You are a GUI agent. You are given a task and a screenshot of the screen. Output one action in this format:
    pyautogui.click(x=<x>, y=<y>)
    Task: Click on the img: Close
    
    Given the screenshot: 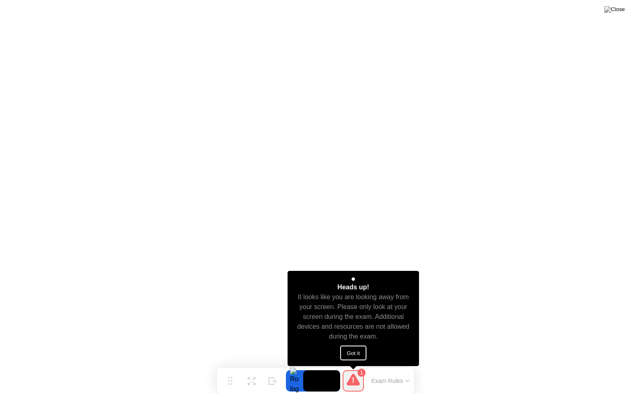 What is the action you would take?
    pyautogui.click(x=614, y=9)
    